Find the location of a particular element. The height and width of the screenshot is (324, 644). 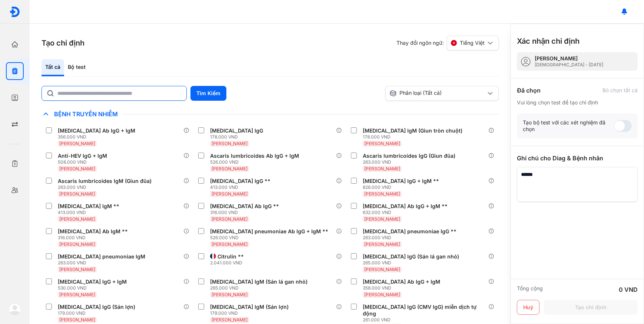

div: 358.000 VND is located at coordinates (403, 288).